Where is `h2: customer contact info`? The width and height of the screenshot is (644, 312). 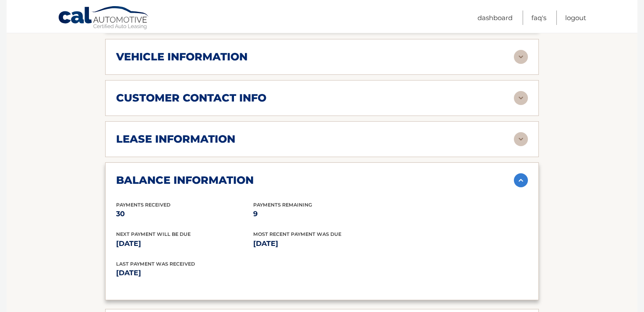
h2: customer contact info is located at coordinates (191, 98).